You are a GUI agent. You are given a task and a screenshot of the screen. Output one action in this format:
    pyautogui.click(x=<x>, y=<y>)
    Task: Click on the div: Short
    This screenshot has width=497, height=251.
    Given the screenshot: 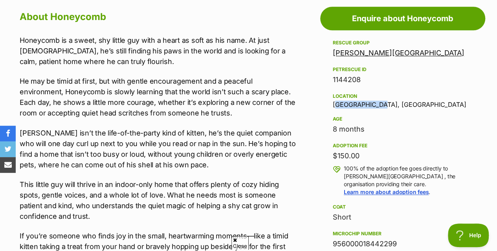 What is the action you would take?
    pyautogui.click(x=403, y=217)
    